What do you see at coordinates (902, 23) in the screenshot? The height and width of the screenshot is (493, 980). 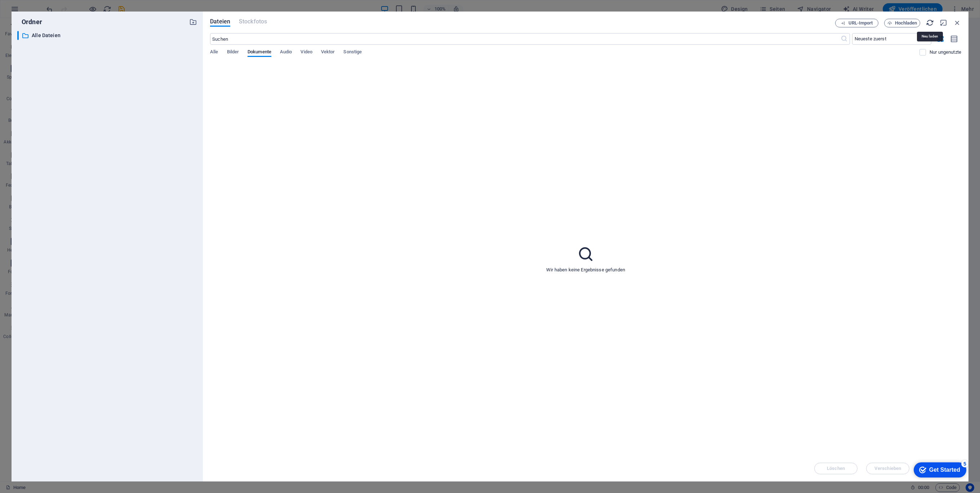 I see `button: Hochladen` at bounding box center [902, 23].